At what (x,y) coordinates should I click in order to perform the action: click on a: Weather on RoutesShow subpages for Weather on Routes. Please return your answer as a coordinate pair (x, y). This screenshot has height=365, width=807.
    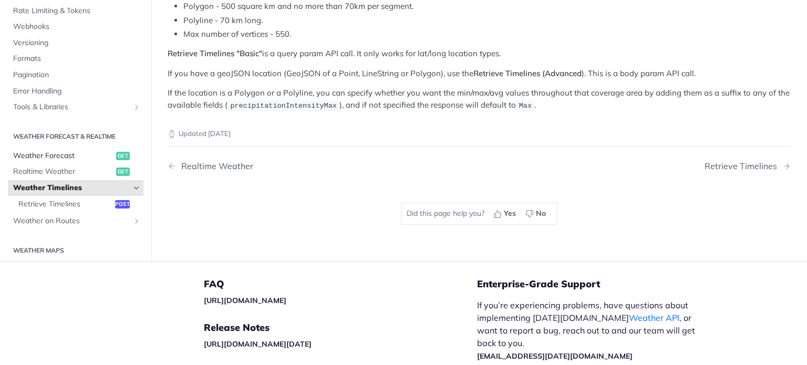
    Looking at the image, I should click on (76, 221).